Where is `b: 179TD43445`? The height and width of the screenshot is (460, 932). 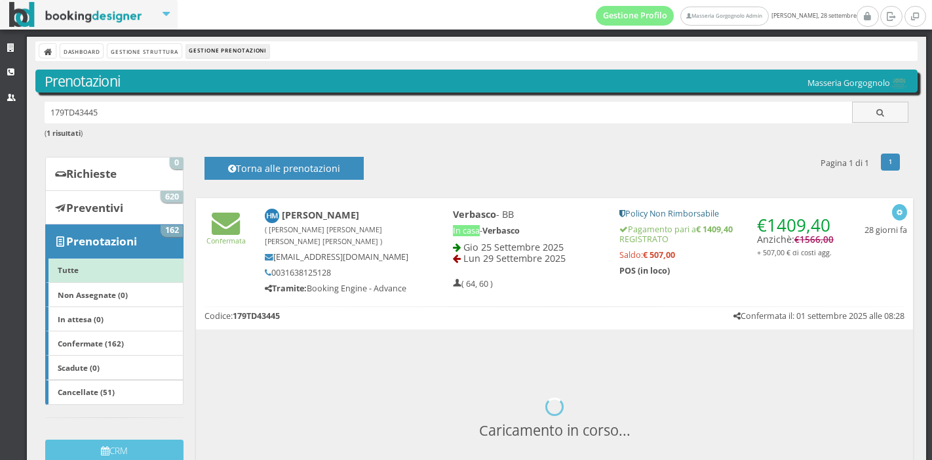 b: 179TD43445 is located at coordinates (256, 315).